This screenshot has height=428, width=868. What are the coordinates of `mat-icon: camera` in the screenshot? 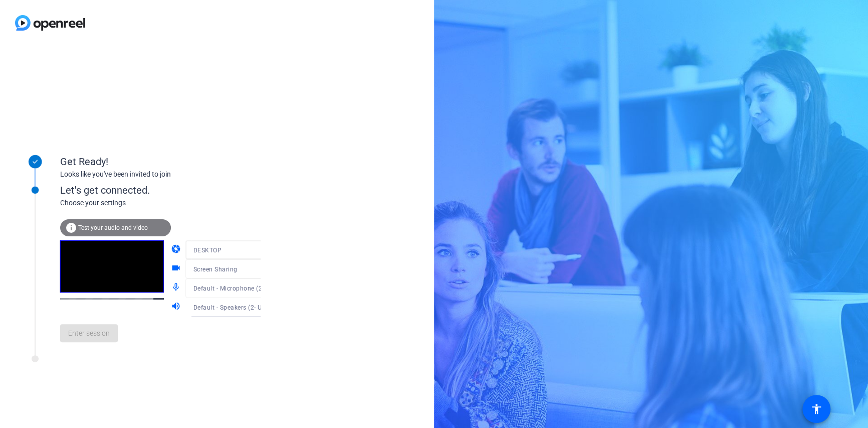 It's located at (177, 250).